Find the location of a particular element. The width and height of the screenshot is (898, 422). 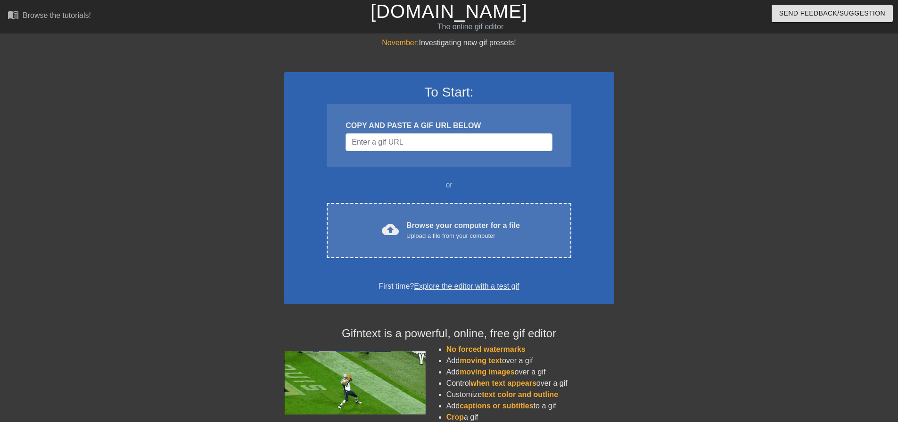

button: Send Feedback/Suggestion is located at coordinates (832, 13).